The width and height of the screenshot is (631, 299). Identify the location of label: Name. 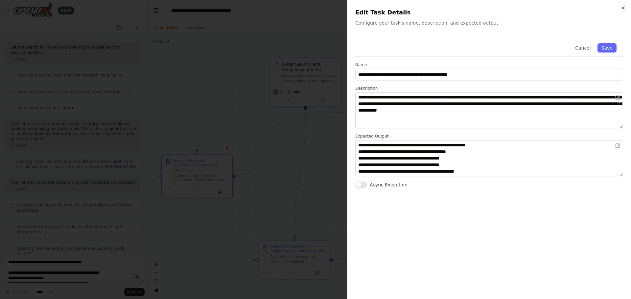
(489, 65).